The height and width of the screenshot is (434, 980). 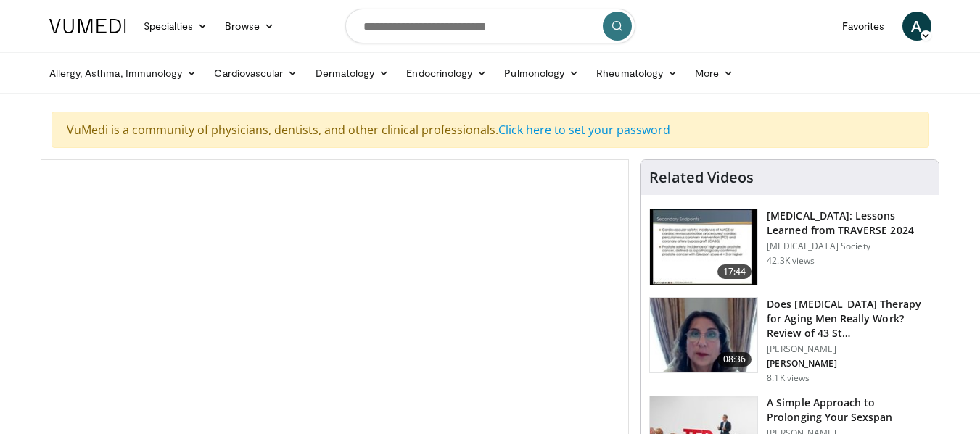 I want to click on p: 42.3K views, so click(x=790, y=261).